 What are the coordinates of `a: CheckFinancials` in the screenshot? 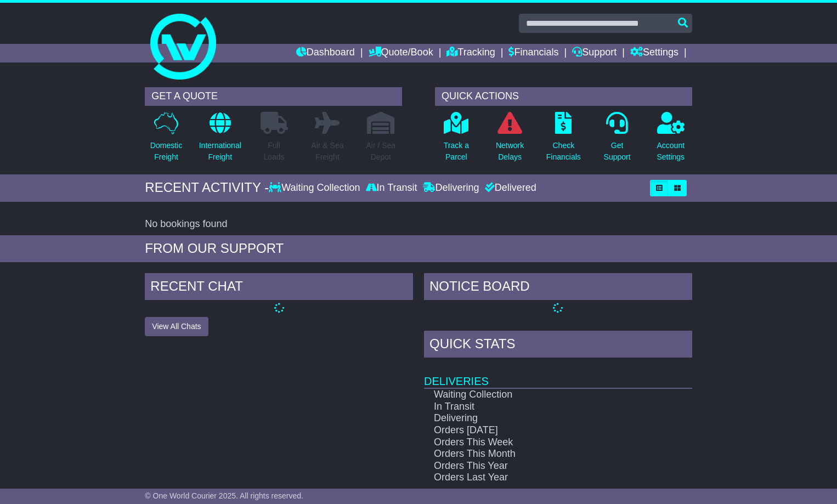 It's located at (563, 140).